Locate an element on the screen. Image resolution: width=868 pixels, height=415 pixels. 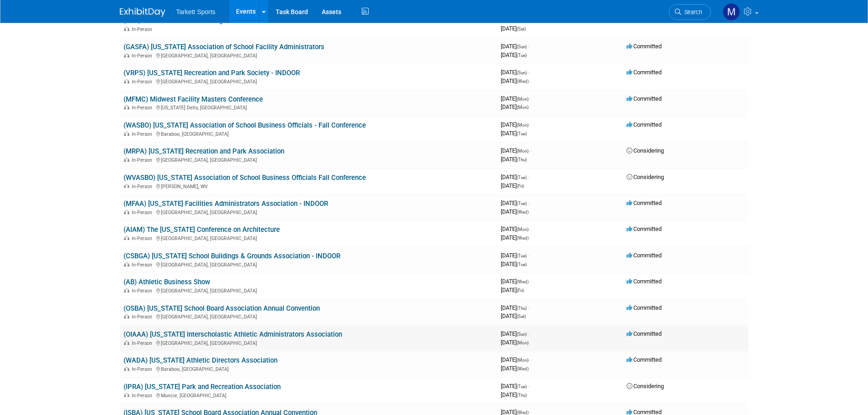
a: (MFMC) Midwest Facility Masters Conference is located at coordinates (193, 99).